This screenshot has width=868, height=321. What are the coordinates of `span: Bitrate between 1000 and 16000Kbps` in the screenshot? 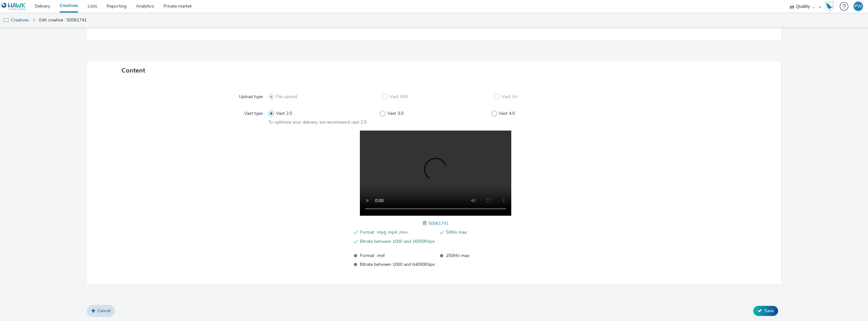 It's located at (398, 241).